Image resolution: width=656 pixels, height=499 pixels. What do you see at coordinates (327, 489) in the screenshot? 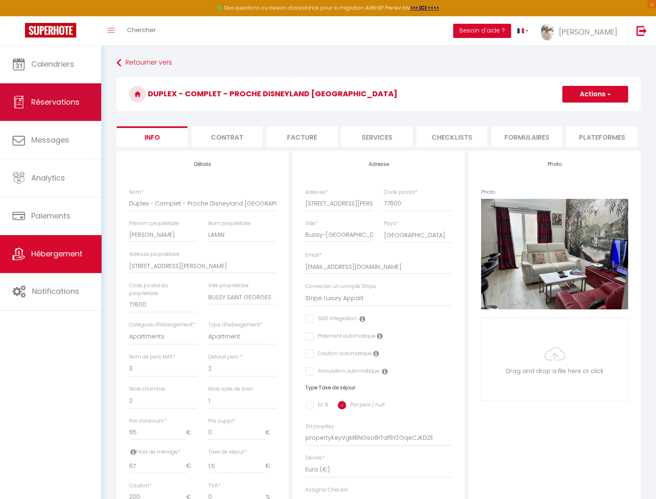
I see `label: Assigner Checkin` at bounding box center [327, 489].